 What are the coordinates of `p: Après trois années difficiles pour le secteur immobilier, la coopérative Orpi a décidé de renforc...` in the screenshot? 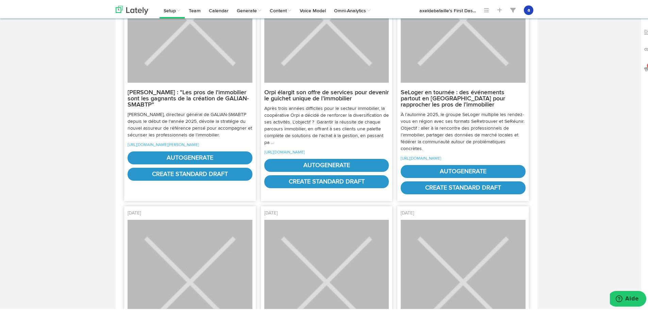 It's located at (326, 124).